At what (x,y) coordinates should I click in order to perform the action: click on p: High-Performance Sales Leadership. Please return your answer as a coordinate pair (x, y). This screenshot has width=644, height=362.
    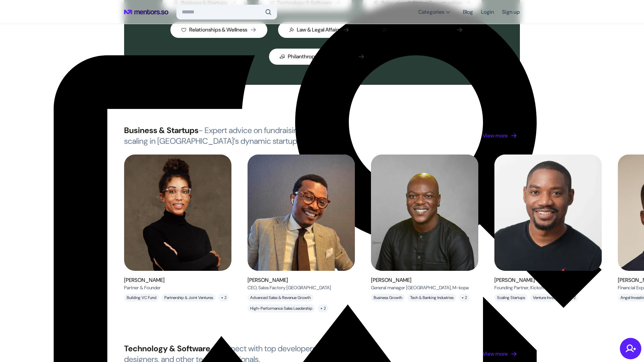
    Looking at the image, I should click on (281, 308).